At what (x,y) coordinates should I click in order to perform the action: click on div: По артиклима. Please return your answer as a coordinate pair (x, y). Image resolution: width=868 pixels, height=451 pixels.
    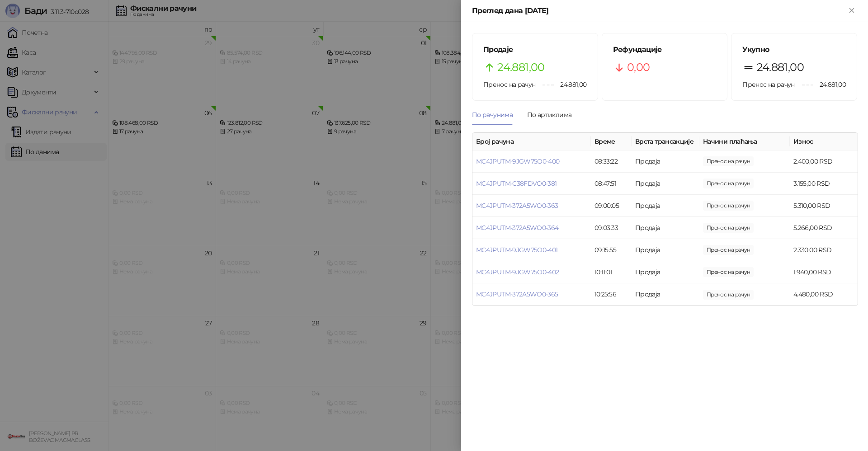
    Looking at the image, I should click on (550, 115).